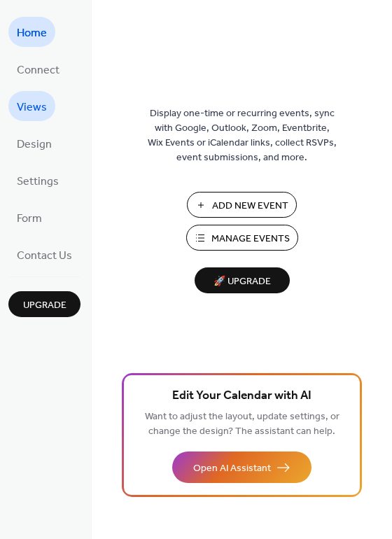 The height and width of the screenshot is (539, 392). Describe the element at coordinates (29, 219) in the screenshot. I see `span: Form` at that location.